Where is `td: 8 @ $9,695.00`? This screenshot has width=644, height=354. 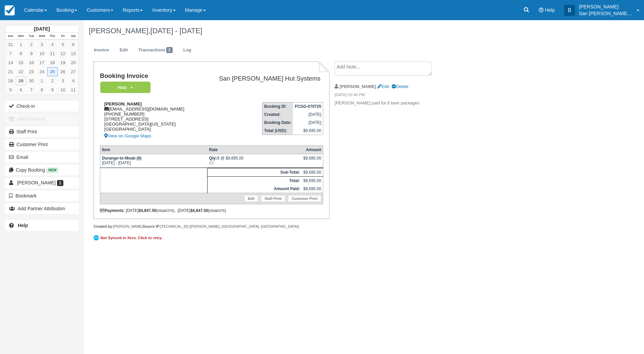
td: 8 @ $9,695.00 is located at coordinates (254, 161).